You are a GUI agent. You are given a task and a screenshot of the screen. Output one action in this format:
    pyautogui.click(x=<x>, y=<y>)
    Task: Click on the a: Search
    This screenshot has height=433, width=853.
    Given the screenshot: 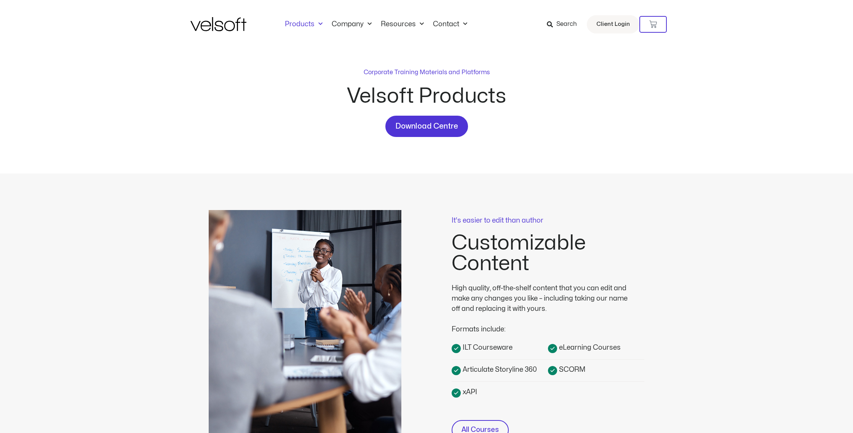 What is the action you would take?
    pyautogui.click(x=564, y=24)
    